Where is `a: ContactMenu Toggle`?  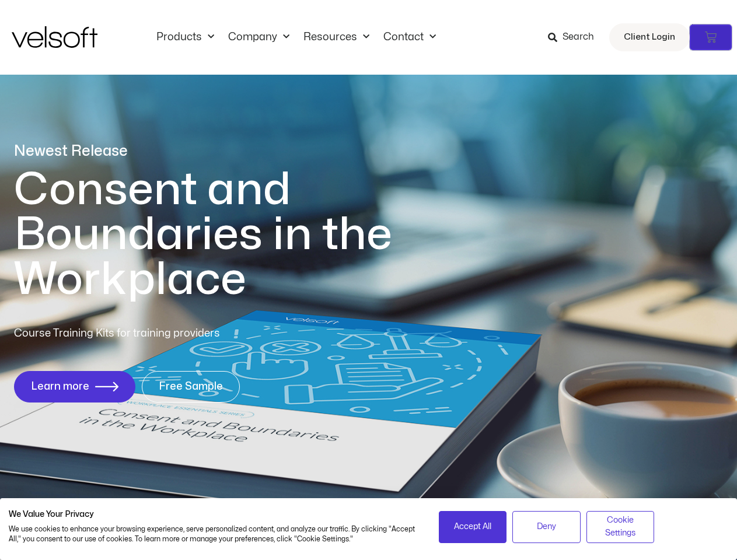
a: ContactMenu Toggle is located at coordinates (410, 37).